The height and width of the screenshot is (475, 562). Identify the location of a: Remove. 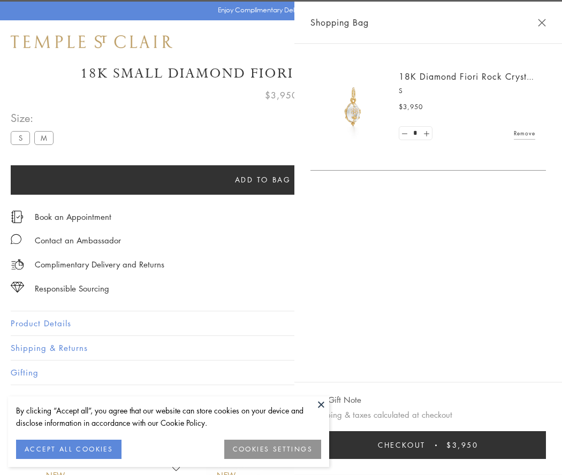
(524, 133).